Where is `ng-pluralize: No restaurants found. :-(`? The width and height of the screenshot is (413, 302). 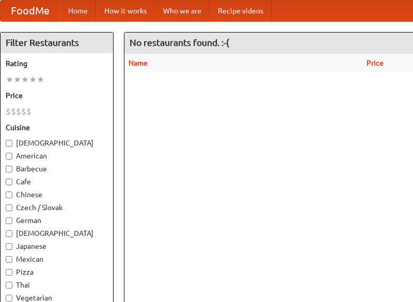
ng-pluralize: No restaurants found. :-( is located at coordinates (179, 42).